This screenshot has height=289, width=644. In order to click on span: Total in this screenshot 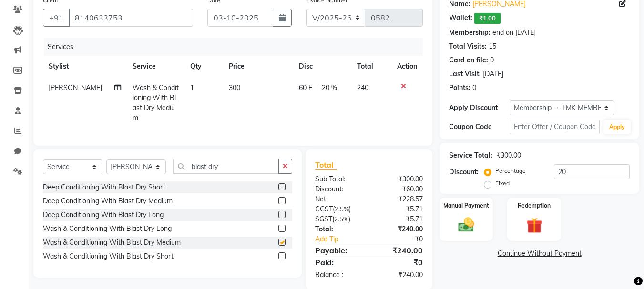, I will do `click(326, 164)`.